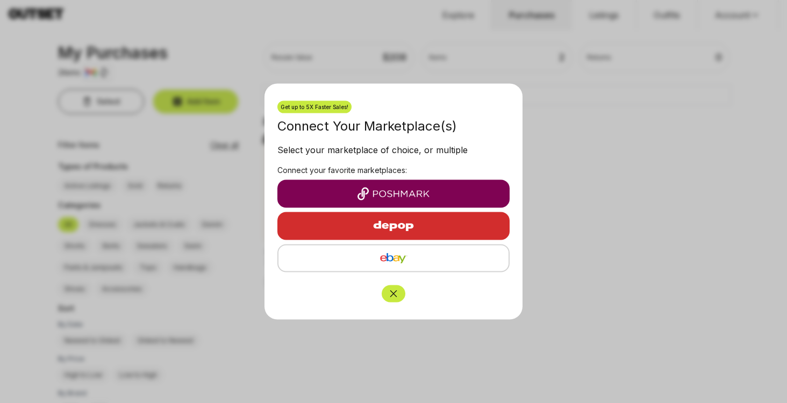 The width and height of the screenshot is (787, 403). What do you see at coordinates (314, 107) in the screenshot?
I see `div: Get up to 5X Faster Sales!` at bounding box center [314, 107].